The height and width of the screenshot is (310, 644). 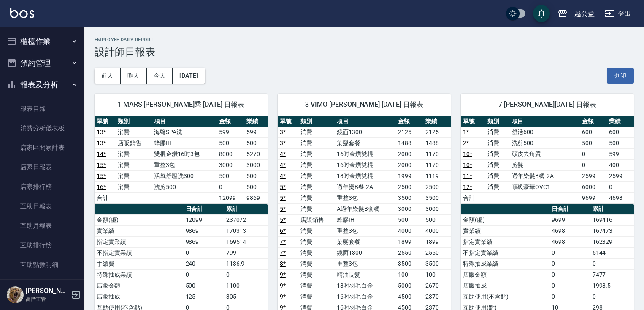 What do you see at coordinates (42, 128) in the screenshot?
I see `a: 消費分析儀表板` at bounding box center [42, 128].